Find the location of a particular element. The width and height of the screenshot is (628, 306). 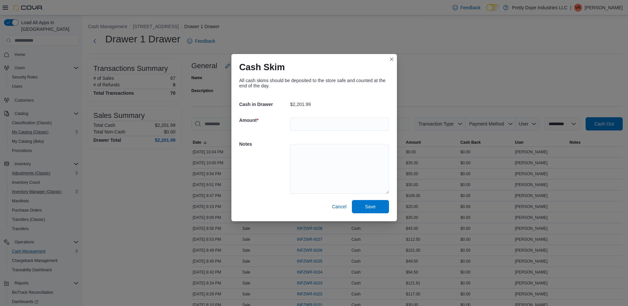

button: Cancel is located at coordinates (339, 207).